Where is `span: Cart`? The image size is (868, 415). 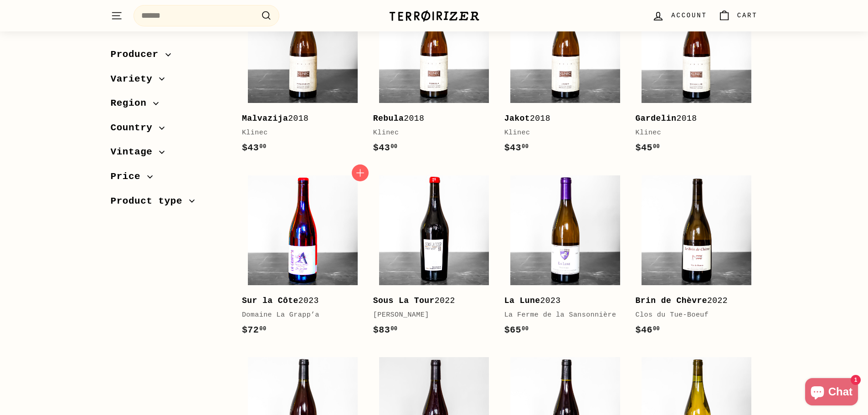
span: Cart is located at coordinates (747, 16).